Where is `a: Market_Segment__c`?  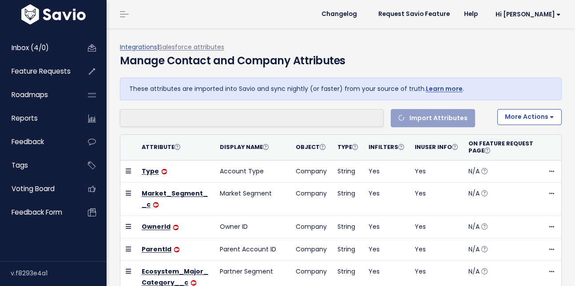 a: Market_Segment__c is located at coordinates (174, 199).